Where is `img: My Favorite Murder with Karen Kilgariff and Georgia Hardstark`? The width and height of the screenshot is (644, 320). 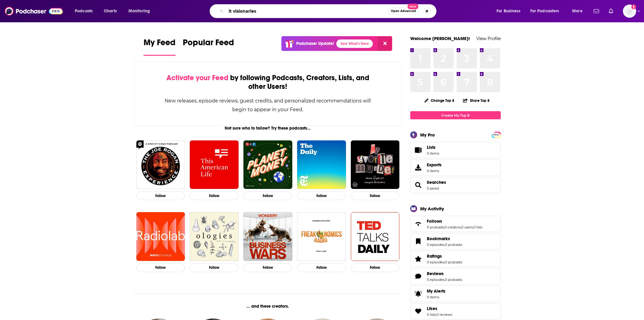 img: My Favorite Murder with Karen Kilgariff and Georgia Hardstark is located at coordinates (375, 165).